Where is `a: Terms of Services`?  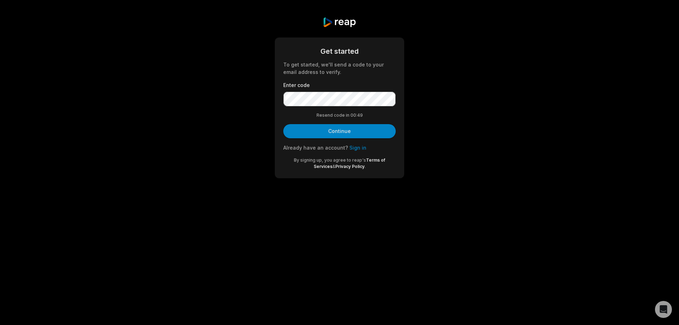 a: Terms of Services is located at coordinates (350, 163).